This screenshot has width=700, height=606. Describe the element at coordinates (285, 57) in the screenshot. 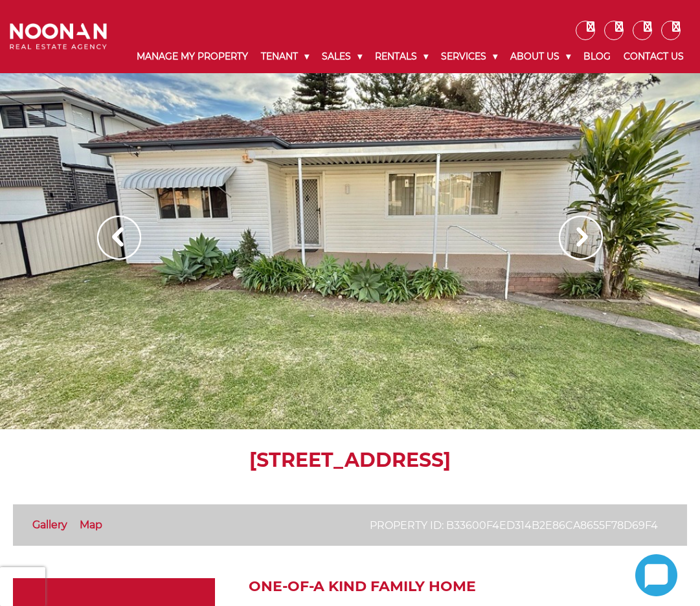

I see `a: Tenant` at that location.